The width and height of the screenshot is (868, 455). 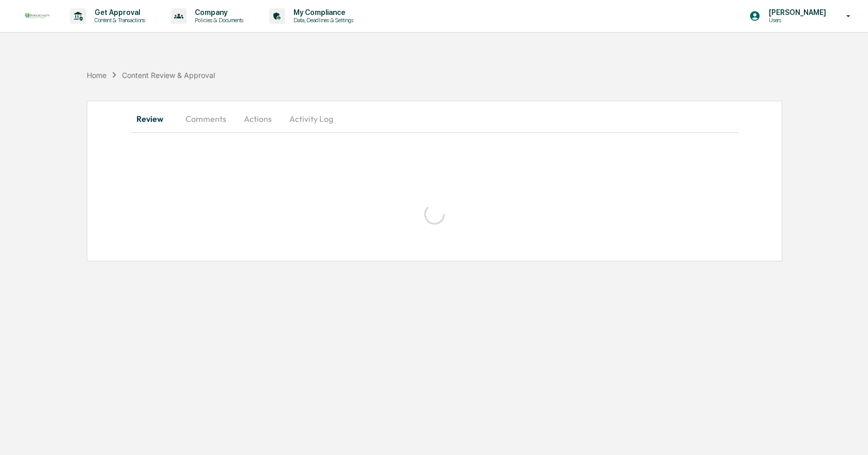 What do you see at coordinates (258, 119) in the screenshot?
I see `button: Actions` at bounding box center [258, 119].